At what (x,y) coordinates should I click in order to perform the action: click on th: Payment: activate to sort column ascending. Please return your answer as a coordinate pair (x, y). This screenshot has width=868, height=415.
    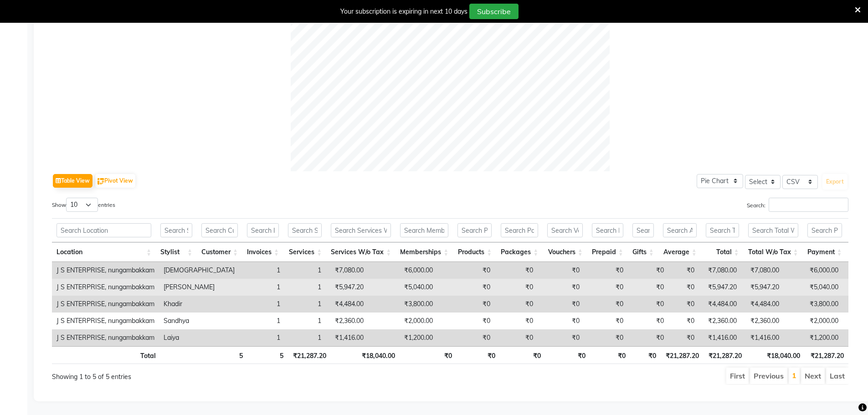
    Looking at the image, I should click on (825, 252).